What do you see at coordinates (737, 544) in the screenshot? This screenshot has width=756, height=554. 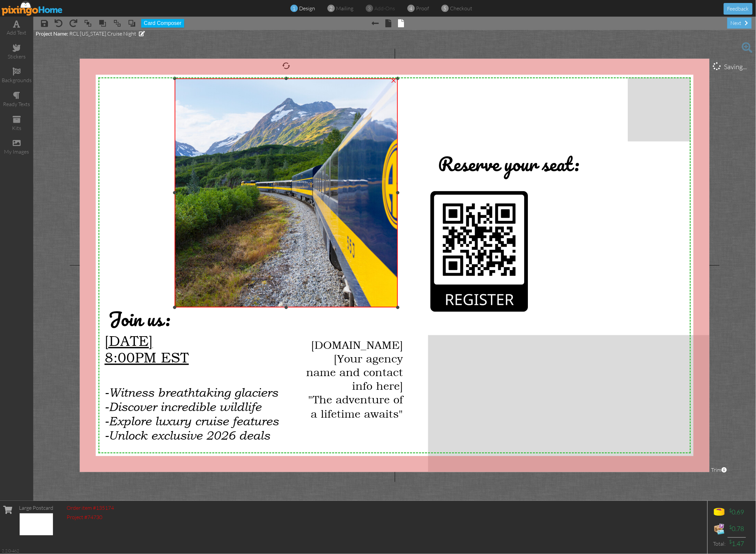 I see `td: 1.47` at bounding box center [737, 544].